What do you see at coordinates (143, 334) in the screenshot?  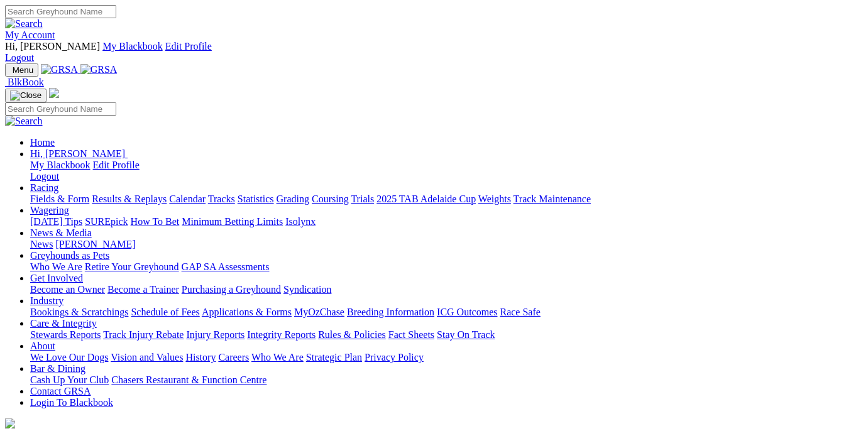 I see `a: Track Injury Rebate` at bounding box center [143, 334].